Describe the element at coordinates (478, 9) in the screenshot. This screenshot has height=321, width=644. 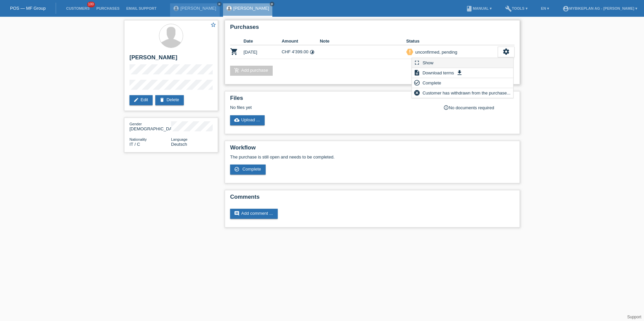
I see `a: bookManual ▾` at that location.